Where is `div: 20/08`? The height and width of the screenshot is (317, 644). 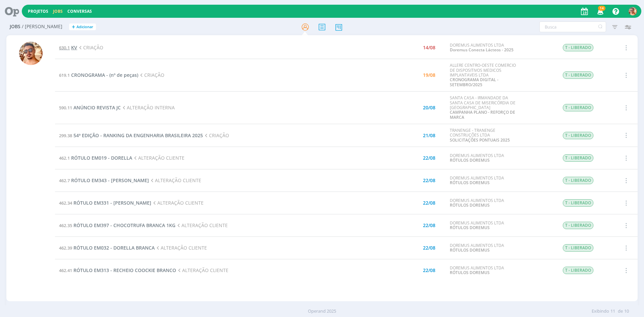
div: 20/08 is located at coordinates (429, 108).